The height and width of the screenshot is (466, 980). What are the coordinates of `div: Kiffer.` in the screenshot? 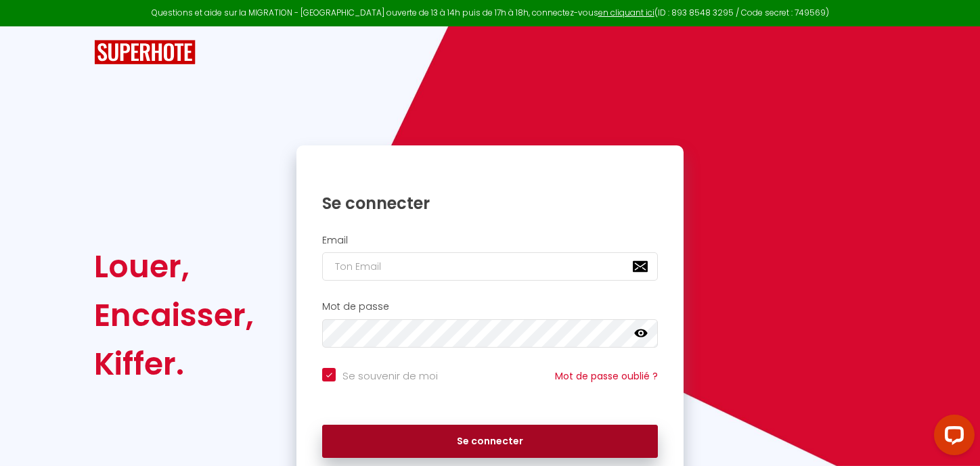 It's located at (174, 364).